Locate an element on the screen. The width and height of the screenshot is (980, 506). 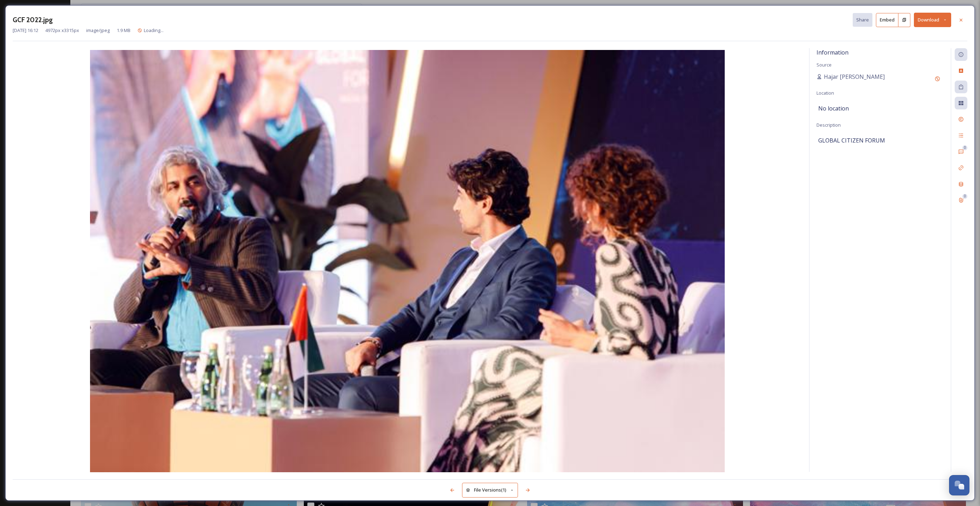
h3: GCF 2022.jpg is located at coordinates (33, 20).